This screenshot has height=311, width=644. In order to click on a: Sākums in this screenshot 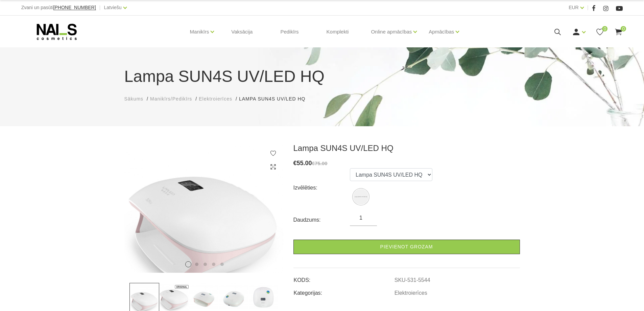, I will do `click(134, 99)`.